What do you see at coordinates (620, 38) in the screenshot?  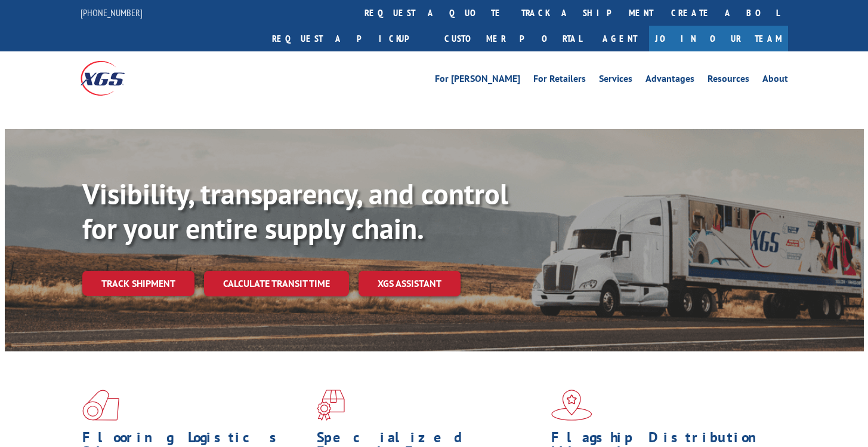 I see `a: Agent` at bounding box center [620, 38].